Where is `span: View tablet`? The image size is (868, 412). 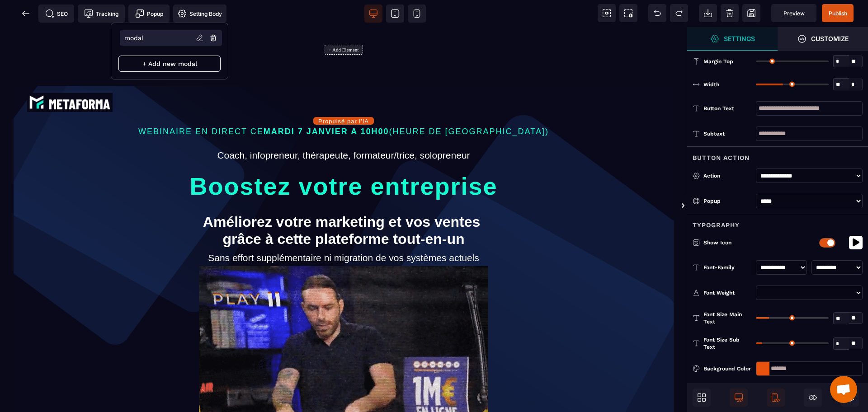 span: View tablet is located at coordinates (395, 14).